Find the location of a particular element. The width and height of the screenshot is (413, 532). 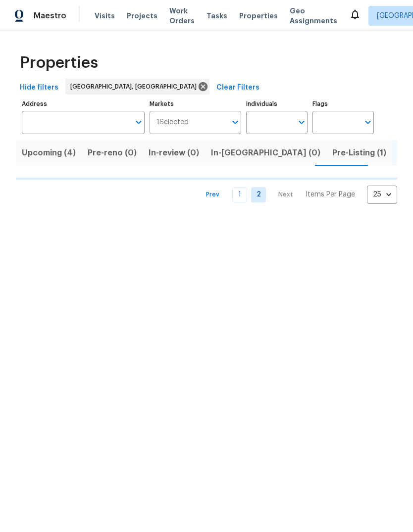

button: Prev is located at coordinates (213, 194).